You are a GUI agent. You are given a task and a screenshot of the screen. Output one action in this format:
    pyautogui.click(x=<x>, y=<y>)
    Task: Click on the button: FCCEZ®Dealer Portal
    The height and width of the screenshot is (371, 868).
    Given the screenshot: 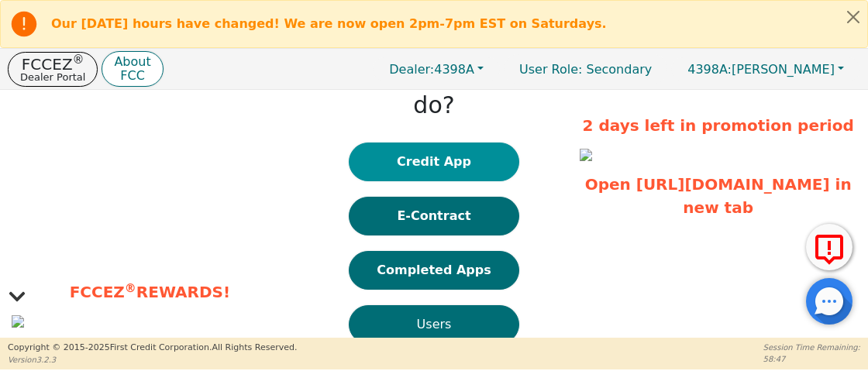 What is the action you would take?
    pyautogui.click(x=52, y=69)
    